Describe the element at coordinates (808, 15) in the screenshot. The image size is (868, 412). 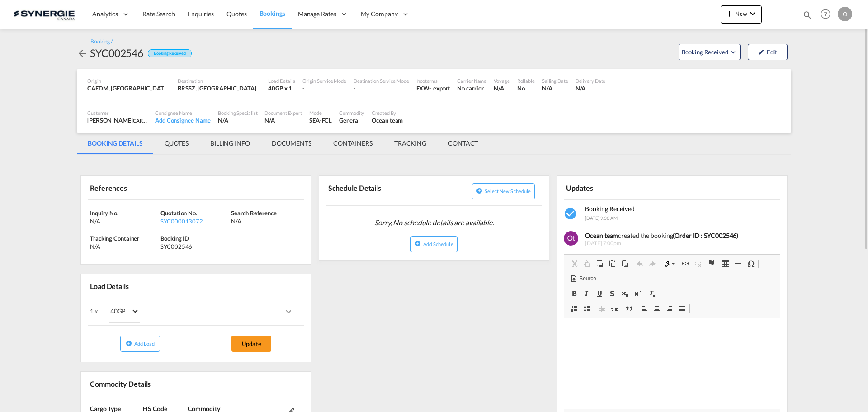
I see `md-icon: icon-magnify` at that location.